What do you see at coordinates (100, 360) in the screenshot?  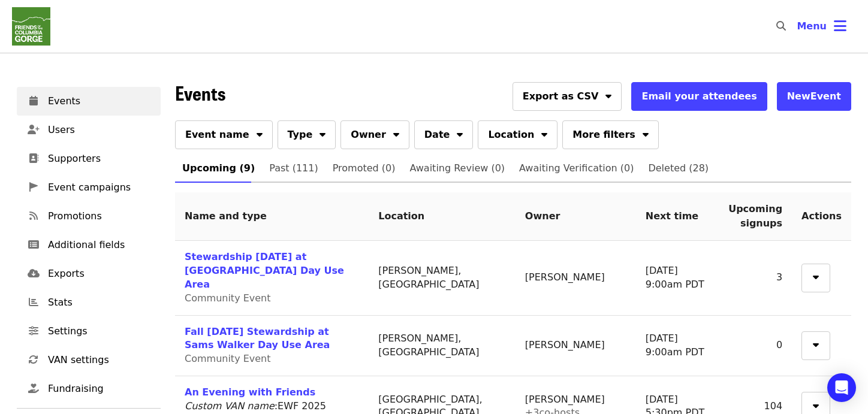 I see `span: VAN settings` at bounding box center [100, 360].